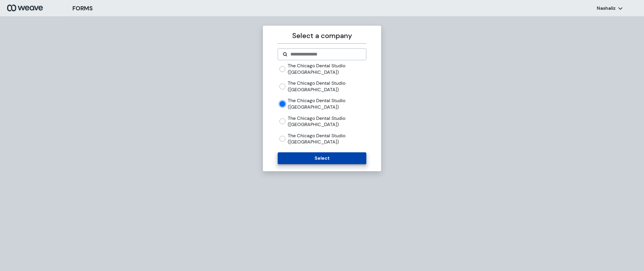 The width and height of the screenshot is (644, 271). What do you see at coordinates (606, 8) in the screenshot?
I see `p: Nashaliz` at bounding box center [606, 8].